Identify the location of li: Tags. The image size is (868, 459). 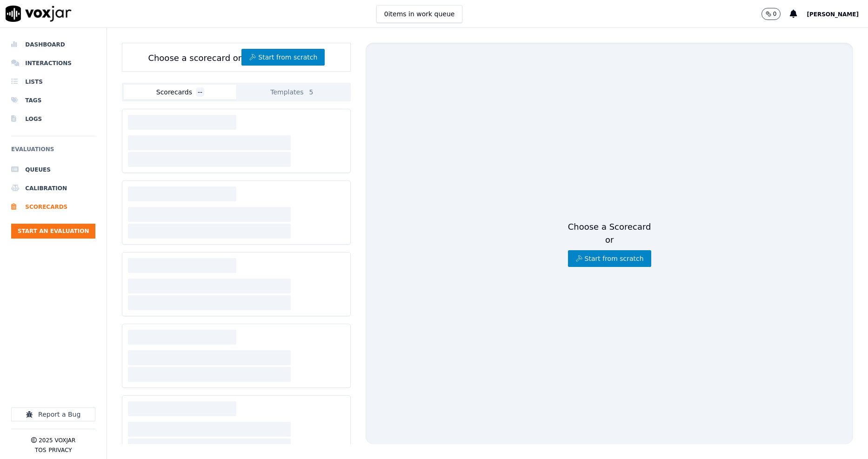
(53, 101).